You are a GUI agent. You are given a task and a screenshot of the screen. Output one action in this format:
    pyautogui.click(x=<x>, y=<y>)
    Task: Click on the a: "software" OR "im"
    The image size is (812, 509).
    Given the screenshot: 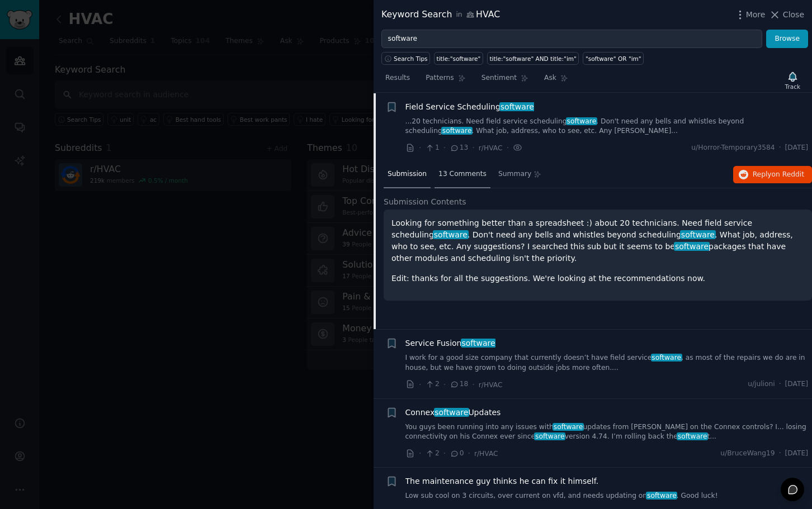 What is the action you would take?
    pyautogui.click(x=613, y=58)
    